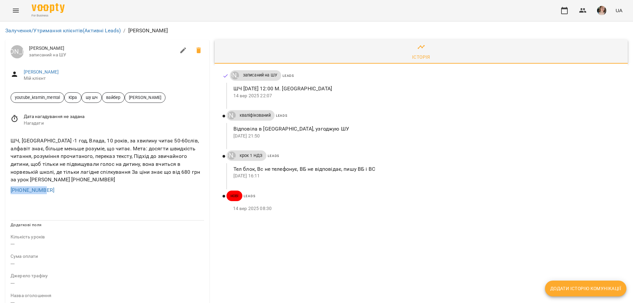 Image resolution: width=633 pixels, height=303 pixels. Describe the element at coordinates (586, 289) in the screenshot. I see `button: Додати історію комунікації` at that location.